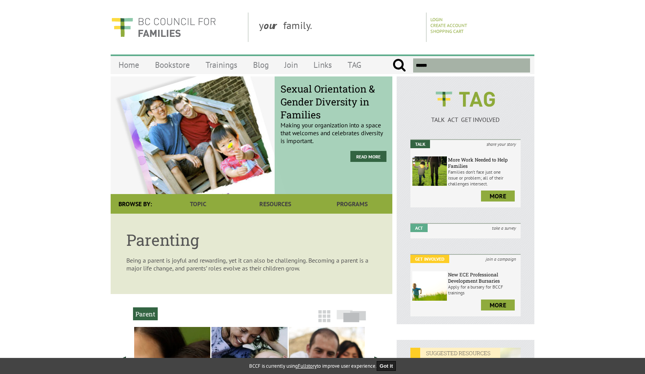 The height and width of the screenshot is (374, 645). Describe the element at coordinates (455, 353) in the screenshot. I see `em: SUGGESTED RESOURCES` at that location.